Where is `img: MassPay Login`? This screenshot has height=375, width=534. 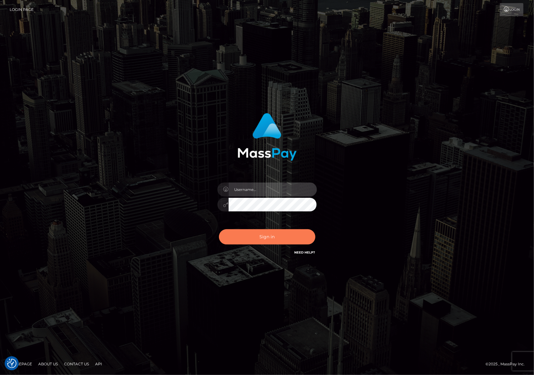 img: MassPay Login is located at coordinates (267, 137).